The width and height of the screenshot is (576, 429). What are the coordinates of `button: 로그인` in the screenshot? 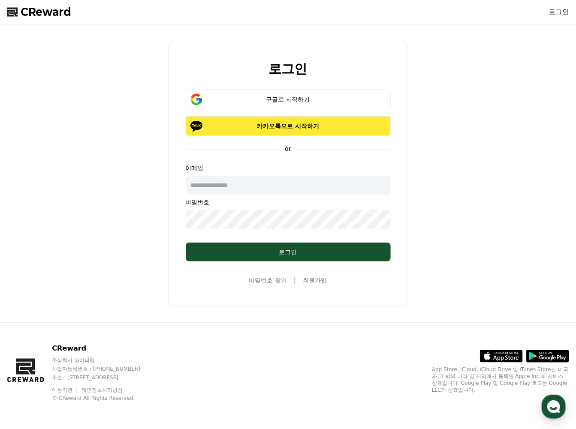 It's located at (288, 252).